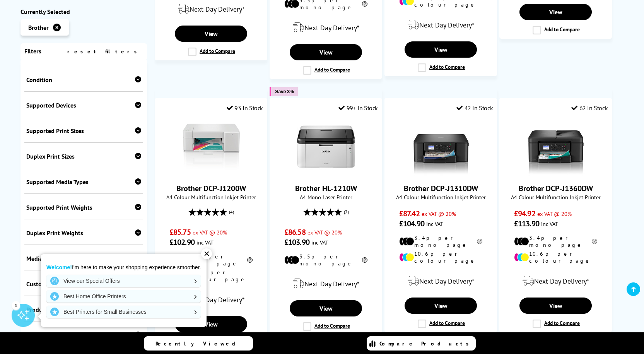 Image resolution: width=644 pixels, height=354 pixels. Describe the element at coordinates (33, 51) in the screenshot. I see `span: Filters` at that location.